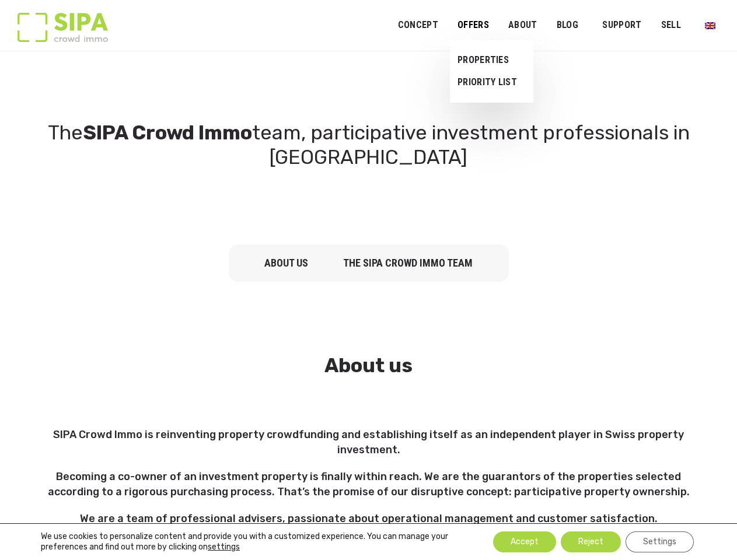 The height and width of the screenshot is (560, 737). I want to click on button: Settings, so click(660, 542).